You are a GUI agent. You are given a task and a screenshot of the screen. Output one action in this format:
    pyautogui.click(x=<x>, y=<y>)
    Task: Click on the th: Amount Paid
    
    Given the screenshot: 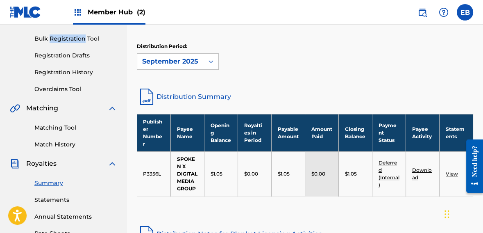 What is the action you would take?
    pyautogui.click(x=322, y=132)
    